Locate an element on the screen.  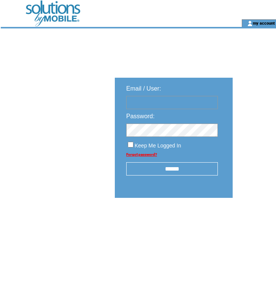
a: my account is located at coordinates (263, 23).